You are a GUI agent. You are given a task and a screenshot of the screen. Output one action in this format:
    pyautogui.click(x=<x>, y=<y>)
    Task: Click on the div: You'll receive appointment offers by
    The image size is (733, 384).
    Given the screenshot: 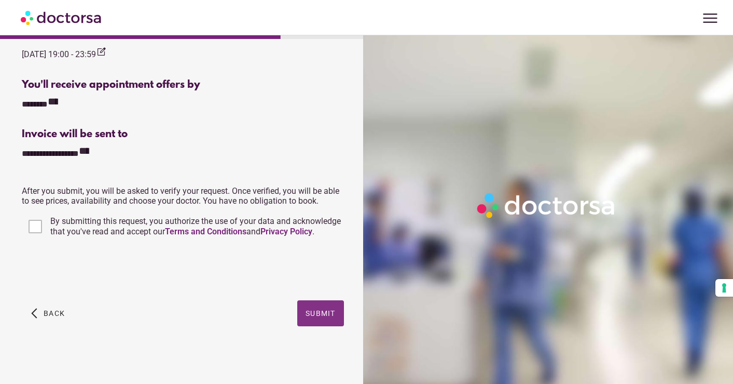 What is the action you would take?
    pyautogui.click(x=183, y=85)
    